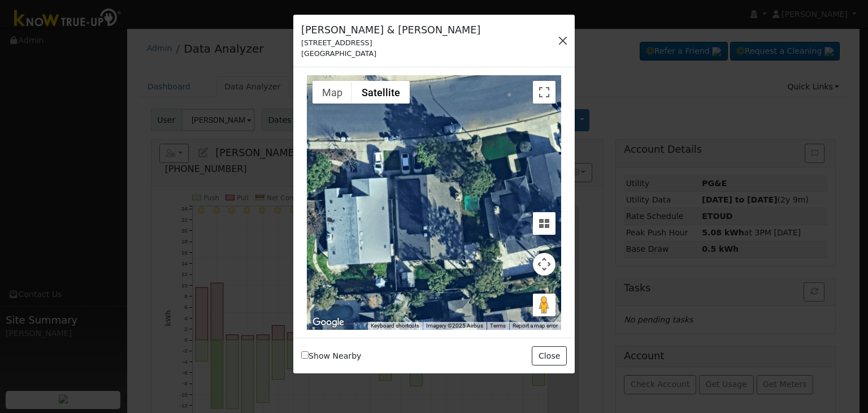 This screenshot has height=413, width=868. I want to click on button: Show satellite imagery, so click(381, 93).